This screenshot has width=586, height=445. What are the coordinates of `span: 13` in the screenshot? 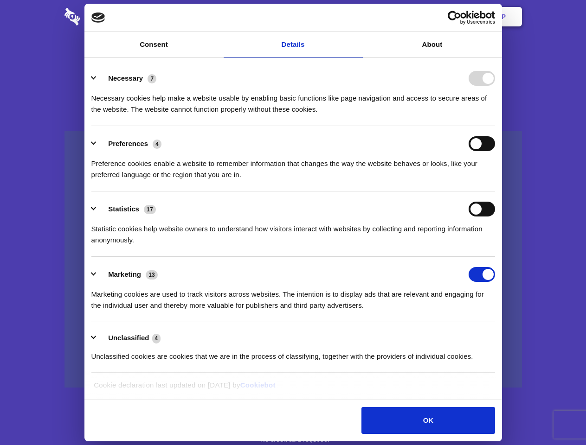 It's located at (152, 275).